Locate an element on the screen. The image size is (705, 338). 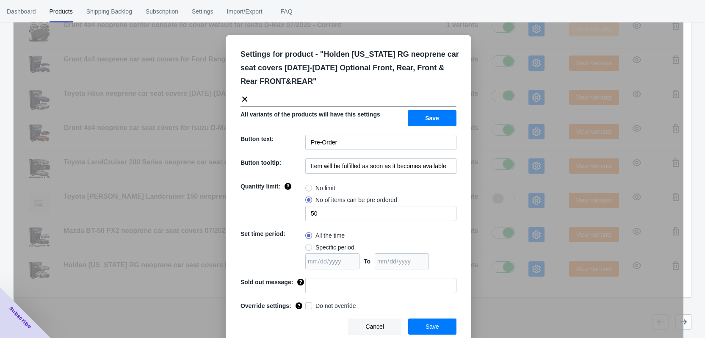
span: Quantity limit: is located at coordinates (260, 186).